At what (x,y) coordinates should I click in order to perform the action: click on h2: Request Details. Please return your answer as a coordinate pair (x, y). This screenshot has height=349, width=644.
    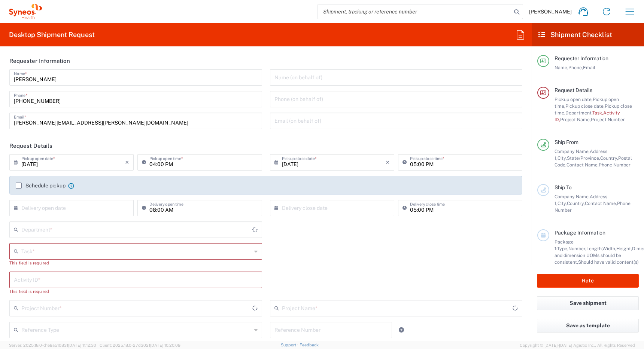
    Looking at the image, I should click on (31, 146).